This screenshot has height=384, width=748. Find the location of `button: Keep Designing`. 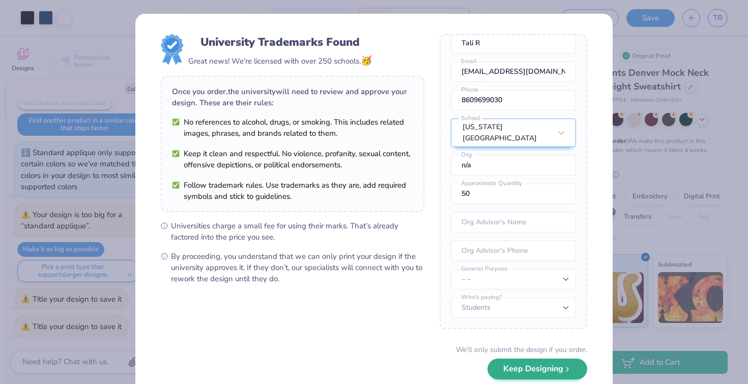

button: Keep Designing is located at coordinates (537, 369).